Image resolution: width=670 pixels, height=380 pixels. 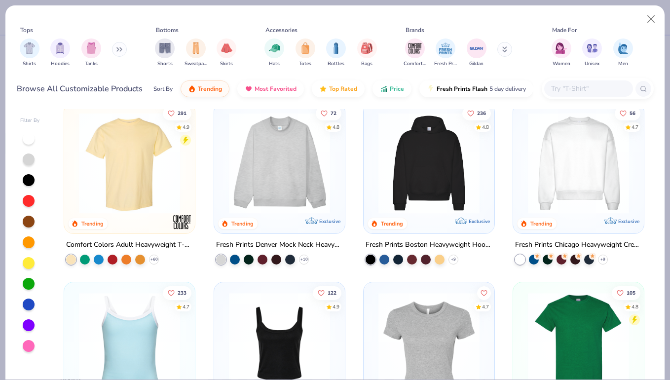 What do you see at coordinates (428, 163) in the screenshot?
I see `img: 91acfc32-fd48-4d6b-bdad-a4c1a30ac3fc` at bounding box center [428, 163].